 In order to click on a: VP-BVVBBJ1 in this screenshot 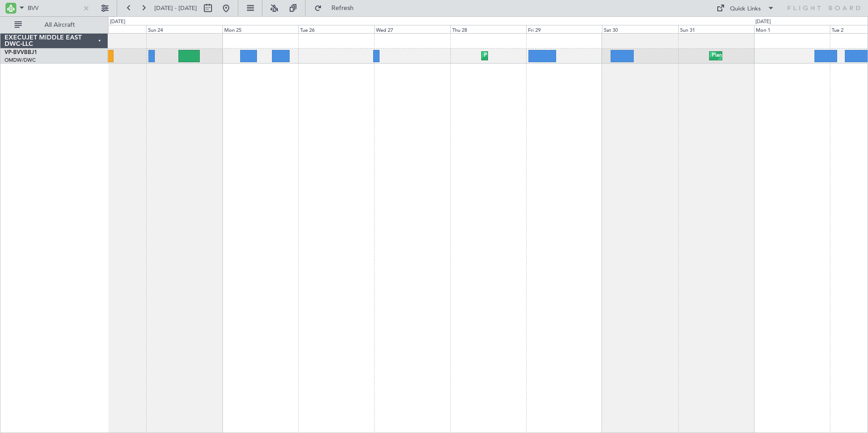, I will do `click(21, 52)`.